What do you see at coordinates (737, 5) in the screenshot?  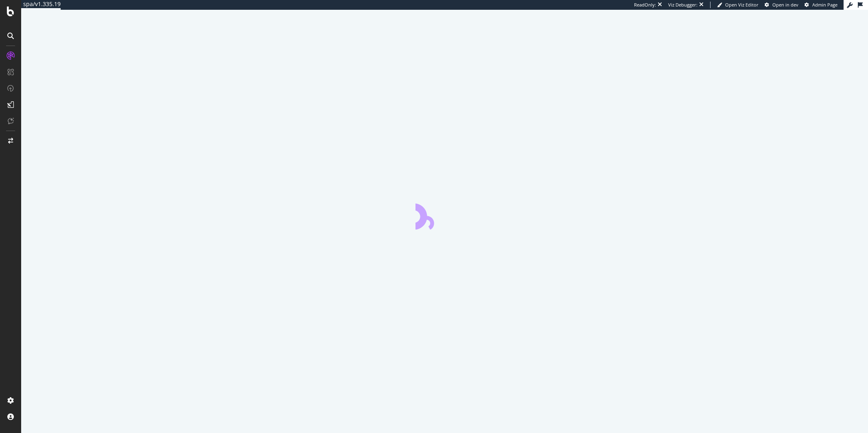 I see `a: Open Viz Editor` at bounding box center [737, 5].